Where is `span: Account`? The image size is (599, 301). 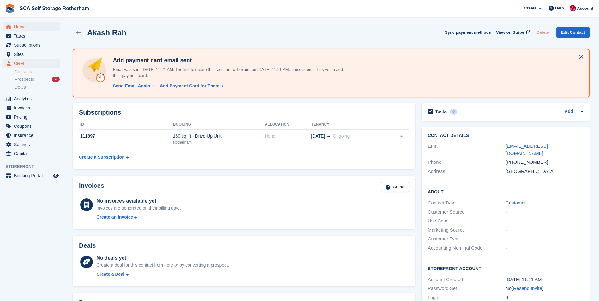
span: Account is located at coordinates (586, 9).